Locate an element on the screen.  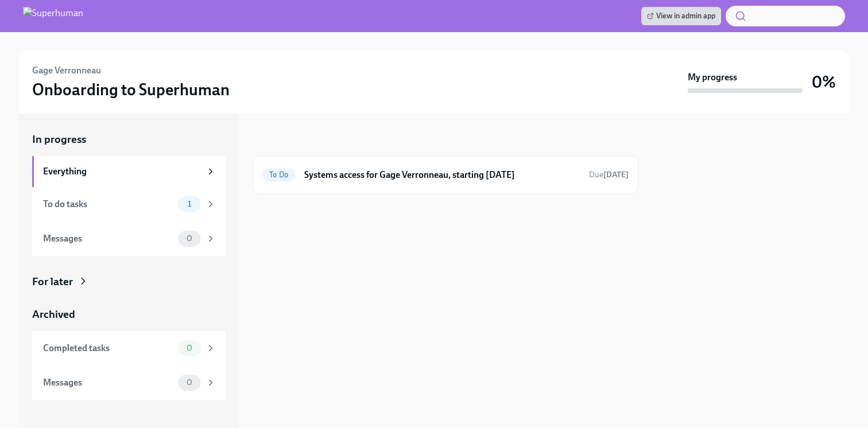
a: View in admin app is located at coordinates (681, 16).